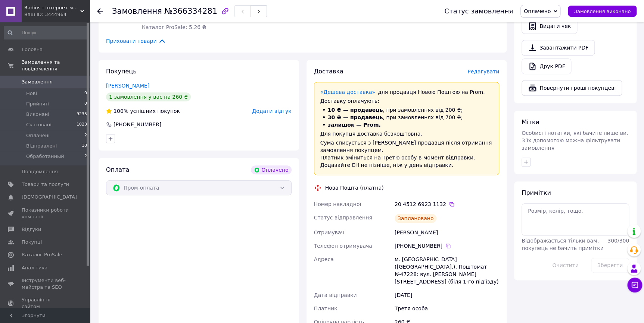  I want to click on span: Головна, so click(32, 50).